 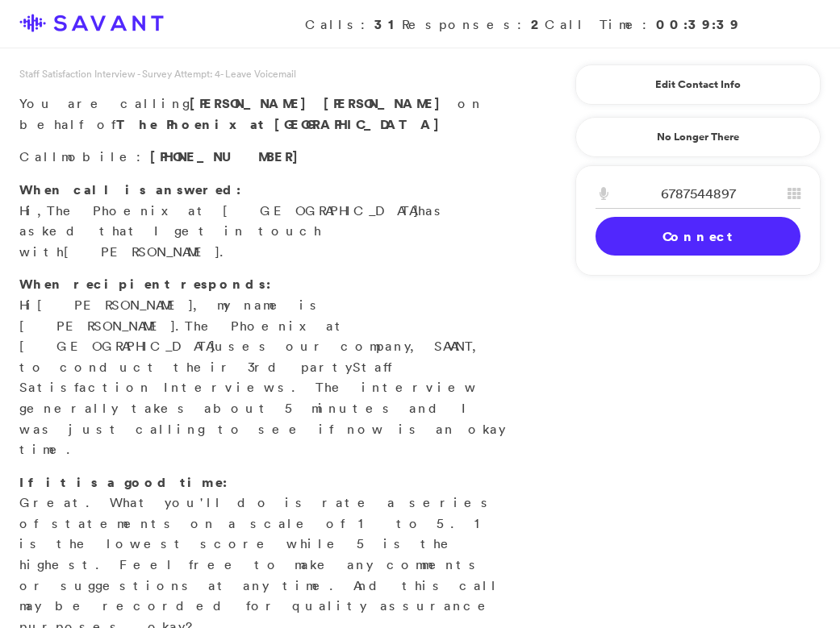 What do you see at coordinates (266, 113) in the screenshot?
I see `p: You are calling on behalf of` at bounding box center [266, 113].